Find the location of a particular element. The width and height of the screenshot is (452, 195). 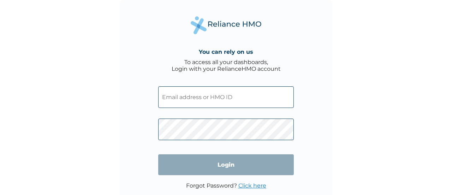

input: Login is located at coordinates (226, 164).